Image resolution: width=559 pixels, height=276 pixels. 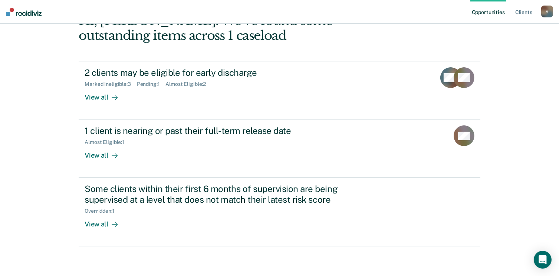 What do you see at coordinates (107, 142) in the screenshot?
I see `div: Almost Eligible : 1` at bounding box center [107, 142].